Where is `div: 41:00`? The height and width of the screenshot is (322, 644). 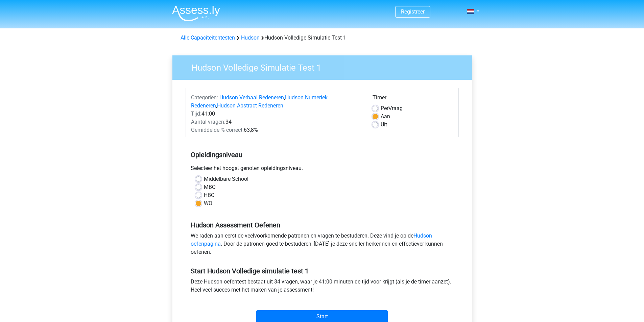 div: 41:00 is located at coordinates (277, 114).